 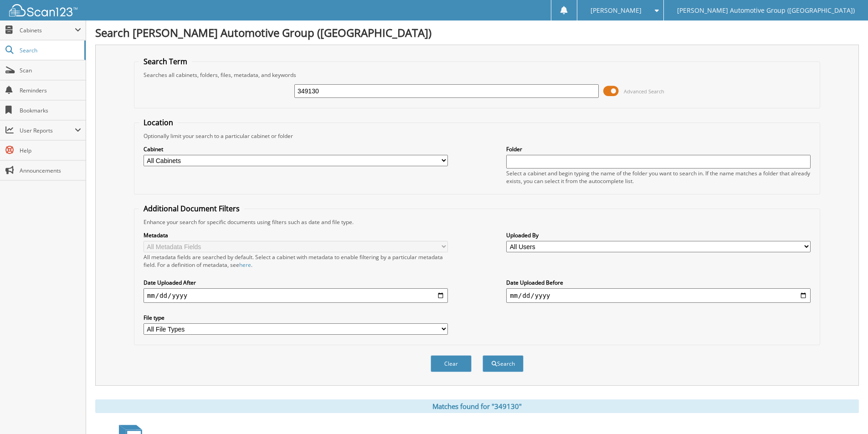 What do you see at coordinates (658, 282) in the screenshot?
I see `label: Date Uploaded Before` at bounding box center [658, 282].